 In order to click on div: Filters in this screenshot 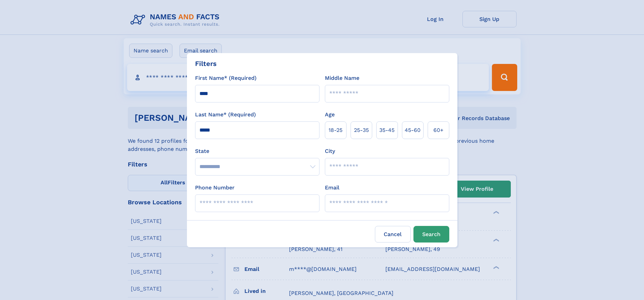, I will do `click(206, 64)`.